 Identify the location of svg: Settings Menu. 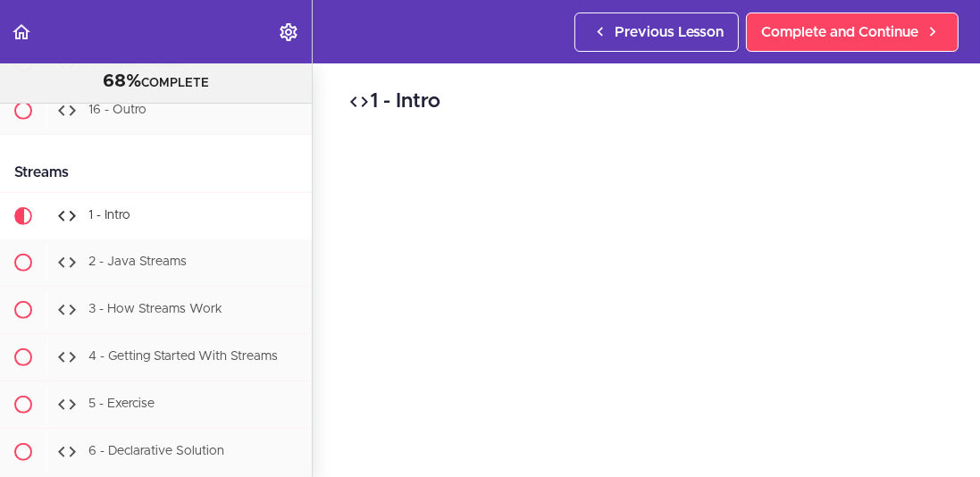
(289, 33).